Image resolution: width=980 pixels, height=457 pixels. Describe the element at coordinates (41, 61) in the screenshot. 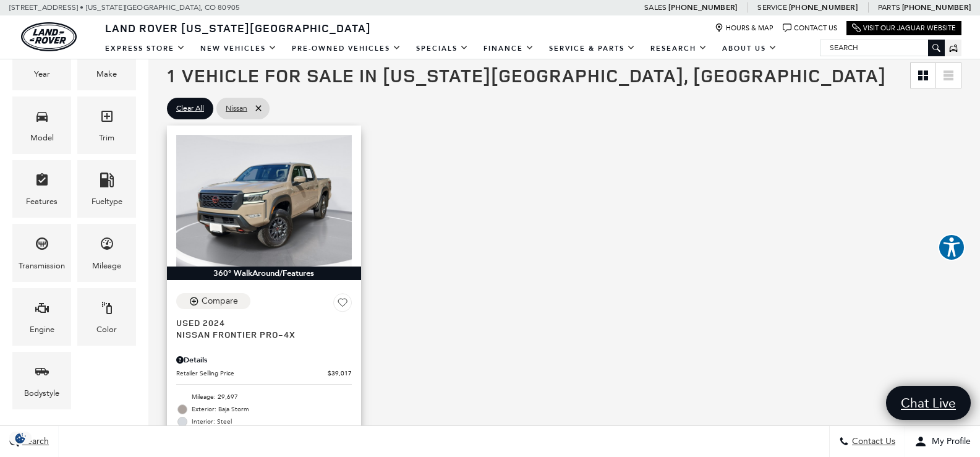

I see `div: YearYear` at that location.